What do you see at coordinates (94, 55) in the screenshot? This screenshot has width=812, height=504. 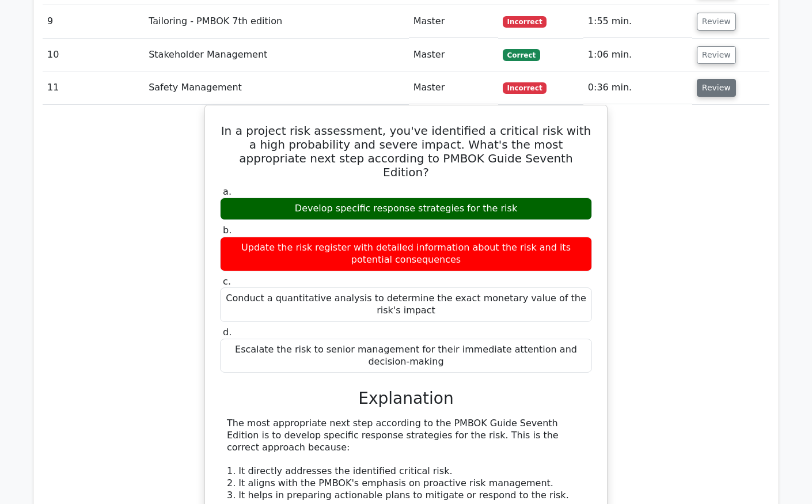 I see `td: 10` at bounding box center [94, 55].